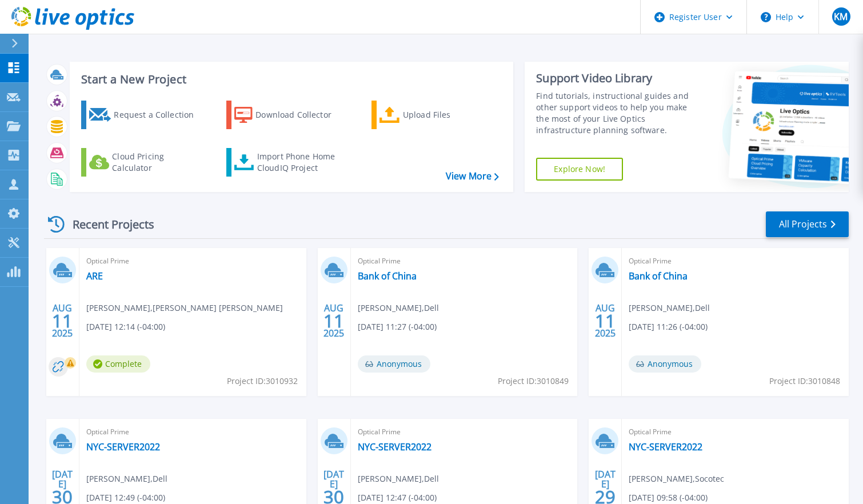  I want to click on span: Project ID: 3010849, so click(533, 381).